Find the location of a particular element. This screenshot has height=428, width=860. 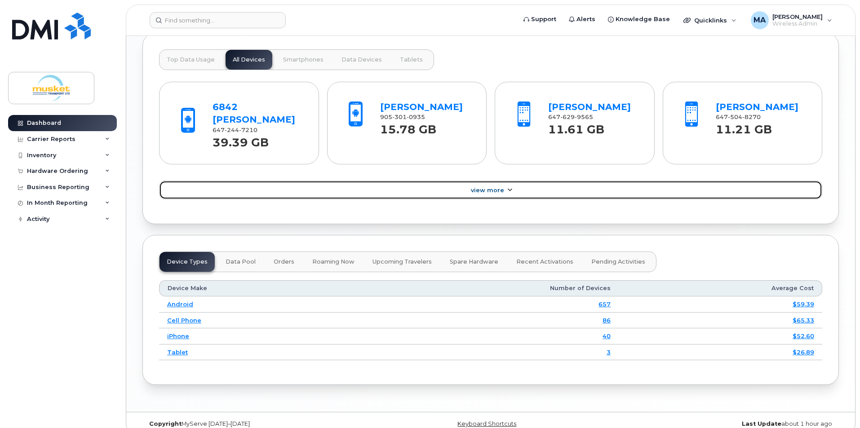

a: Alerts is located at coordinates (582, 19).